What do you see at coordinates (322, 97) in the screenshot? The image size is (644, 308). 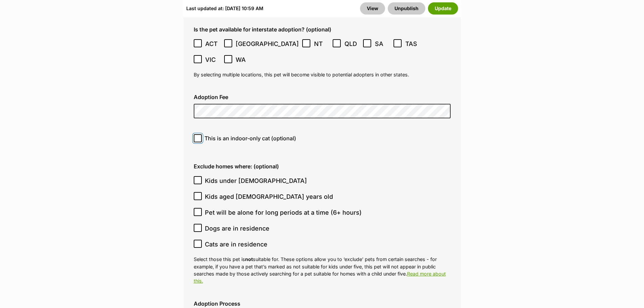 I see `label: Adoption Fee` at bounding box center [322, 97].